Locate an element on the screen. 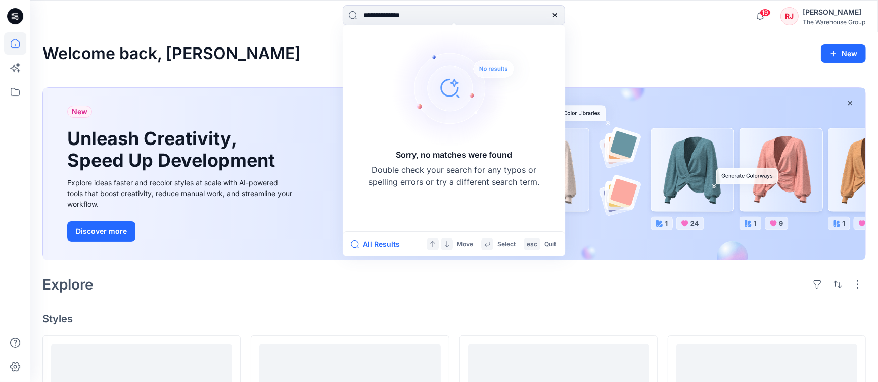 Image resolution: width=878 pixels, height=382 pixels. p: Move is located at coordinates (465, 244).